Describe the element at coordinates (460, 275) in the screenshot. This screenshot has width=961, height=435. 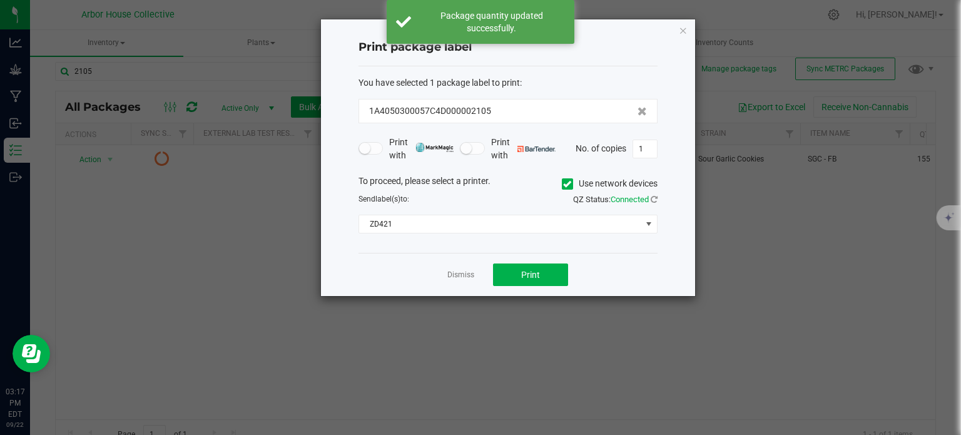
I see `a: Dismiss` at that location.